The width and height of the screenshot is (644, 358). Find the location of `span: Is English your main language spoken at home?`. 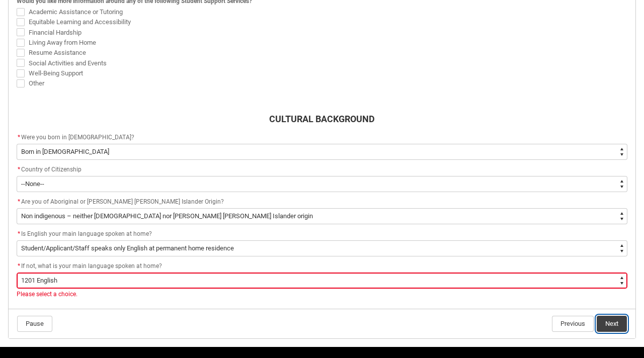

span: Is English your main language spoken at home? is located at coordinates (87, 234).